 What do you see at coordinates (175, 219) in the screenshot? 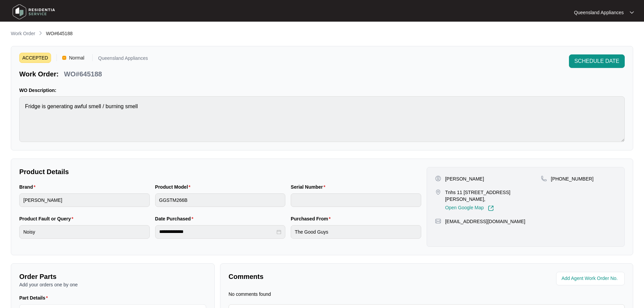
I see `label: Date Purchased` at bounding box center [175, 219].